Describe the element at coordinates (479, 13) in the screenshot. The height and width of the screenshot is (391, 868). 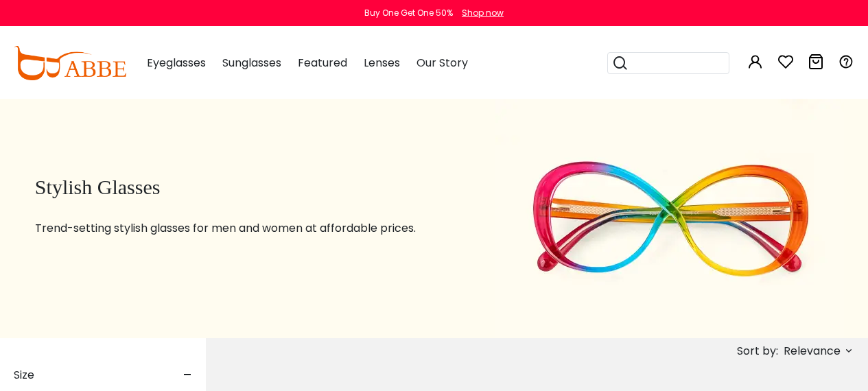
I see `a: Shop now` at that location.